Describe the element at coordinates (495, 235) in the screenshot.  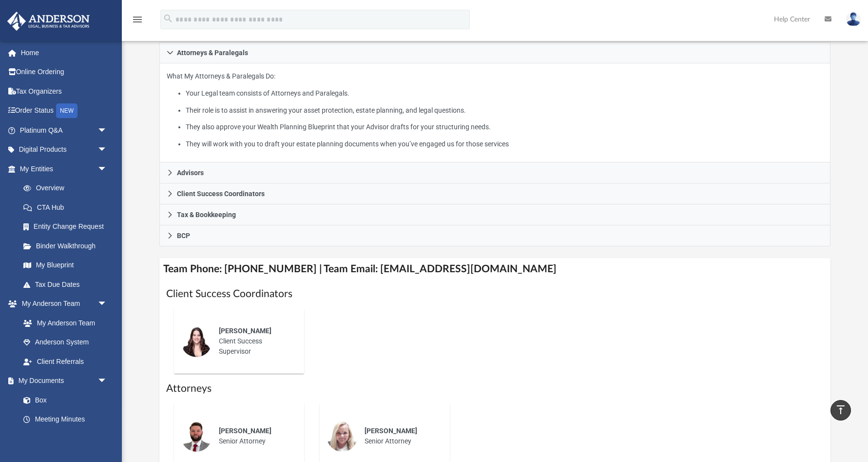
I see `a: BCP` at that location.